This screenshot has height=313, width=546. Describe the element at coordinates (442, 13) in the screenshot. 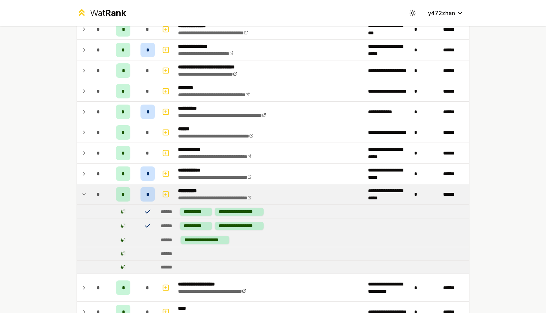

I see `span: y472zhan` at that location.